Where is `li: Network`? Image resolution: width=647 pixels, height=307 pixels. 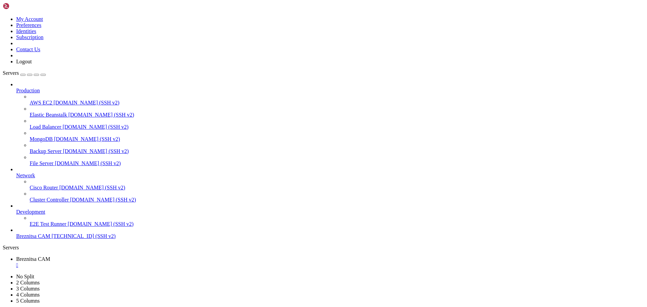
li: Network is located at coordinates (330, 185).